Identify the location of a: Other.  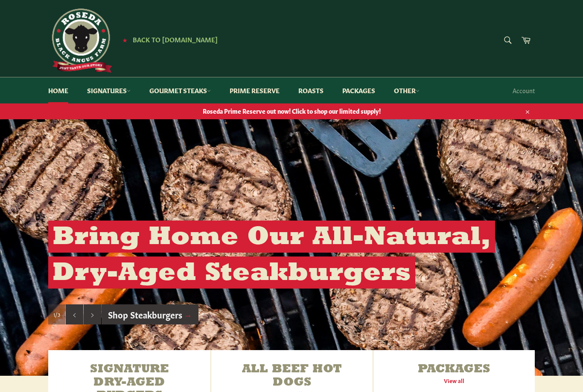
(407, 90).